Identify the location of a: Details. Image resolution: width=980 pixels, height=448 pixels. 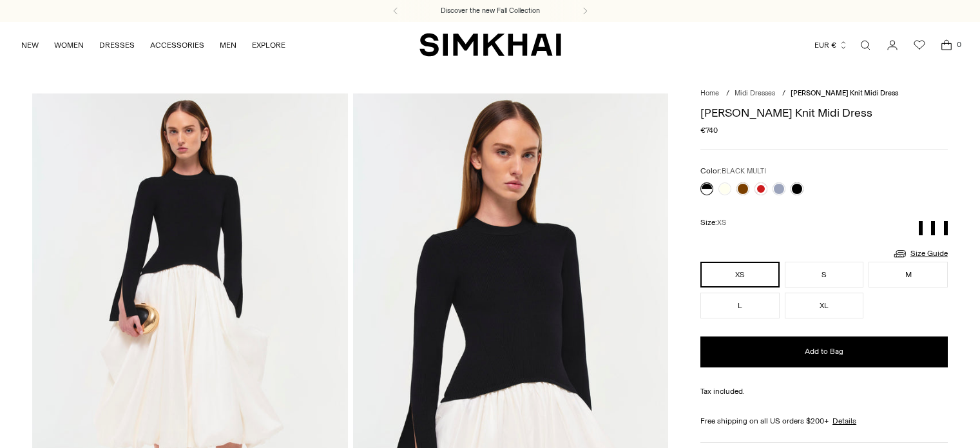
(844, 421).